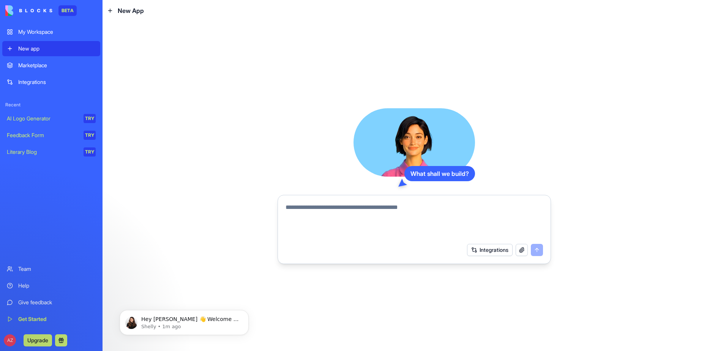 The height and width of the screenshot is (351, 726). What do you see at coordinates (57, 32) in the screenshot?
I see `div: My Workspace` at bounding box center [57, 32].